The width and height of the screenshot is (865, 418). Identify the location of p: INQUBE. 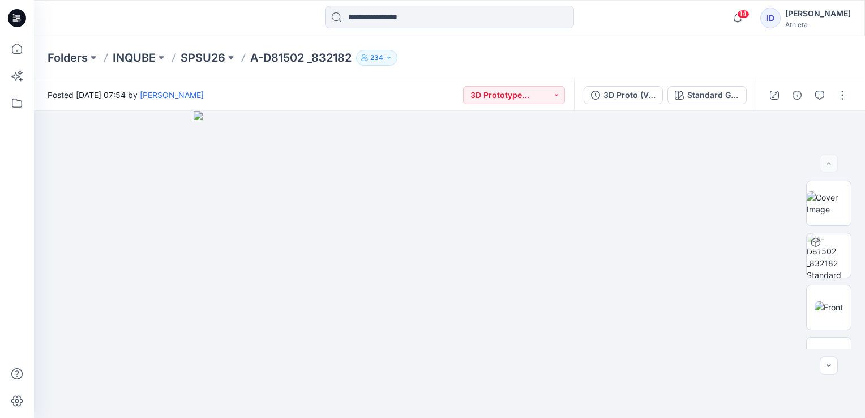
(134, 58).